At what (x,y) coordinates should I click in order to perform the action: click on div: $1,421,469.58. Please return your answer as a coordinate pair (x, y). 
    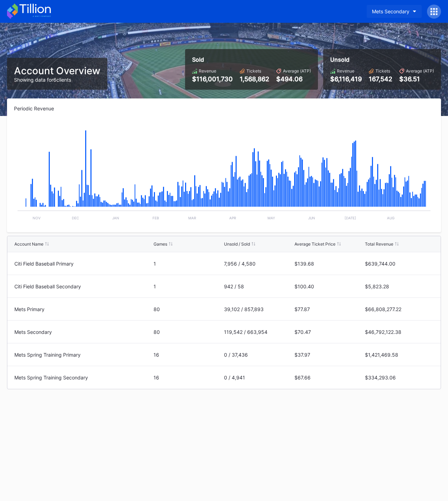
    Looking at the image, I should click on (399, 354).